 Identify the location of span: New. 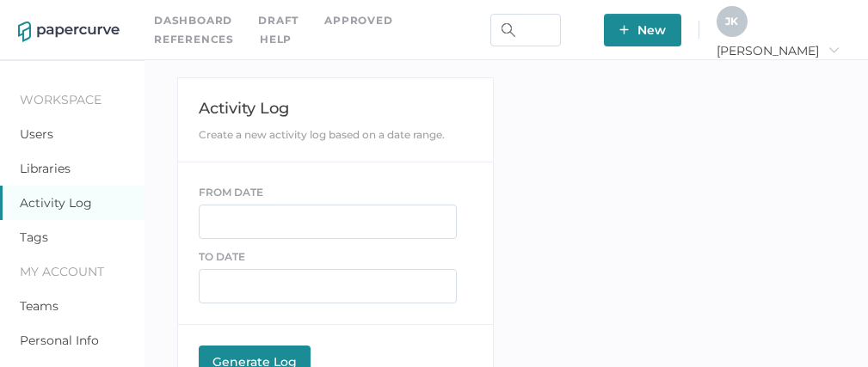
(643, 30).